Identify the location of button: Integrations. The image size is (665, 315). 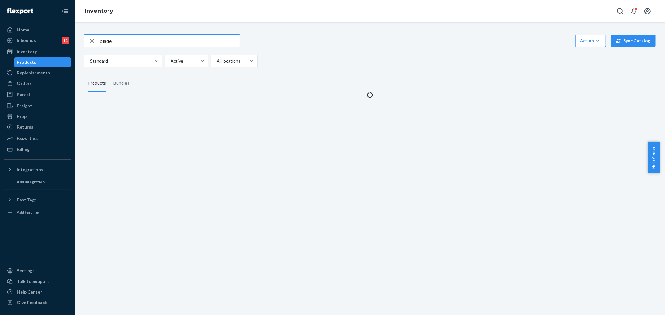
(37, 170).